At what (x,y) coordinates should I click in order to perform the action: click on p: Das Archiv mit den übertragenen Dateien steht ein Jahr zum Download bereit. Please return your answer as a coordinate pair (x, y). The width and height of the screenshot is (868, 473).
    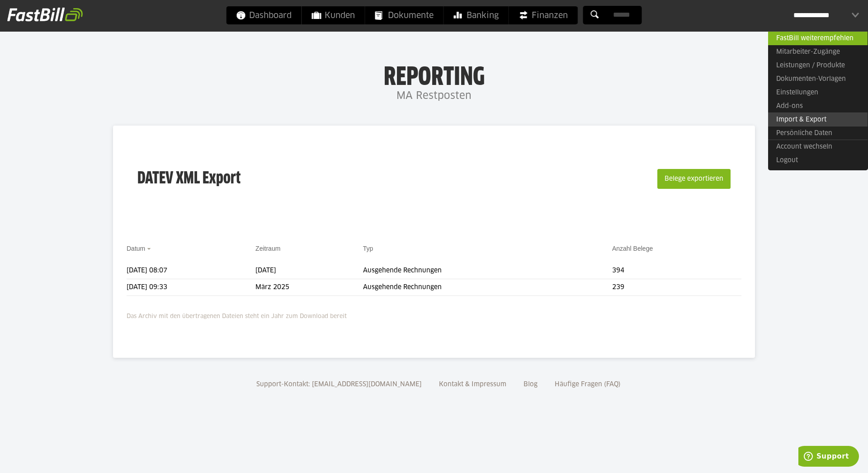
    Looking at the image, I should click on (434, 314).